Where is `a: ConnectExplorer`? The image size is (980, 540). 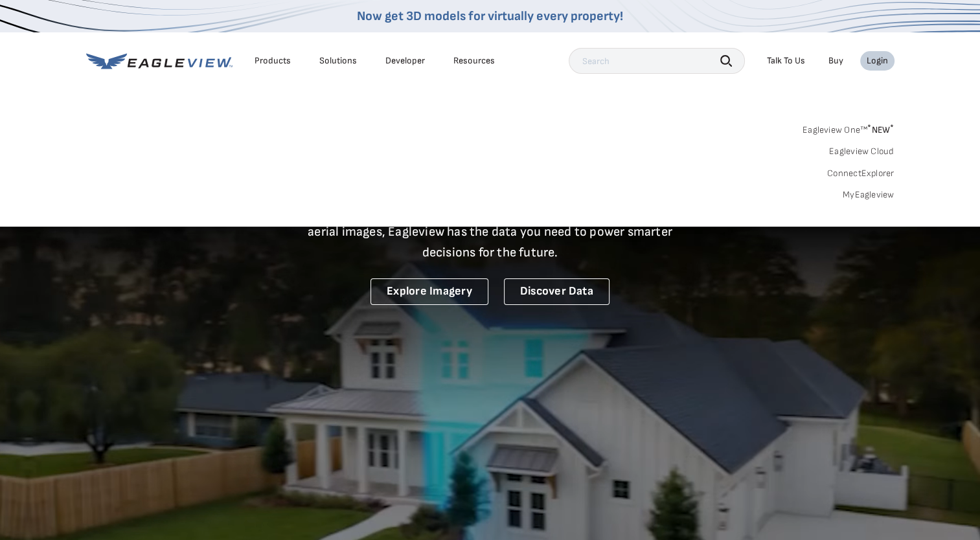 a: ConnectExplorer is located at coordinates (861, 173).